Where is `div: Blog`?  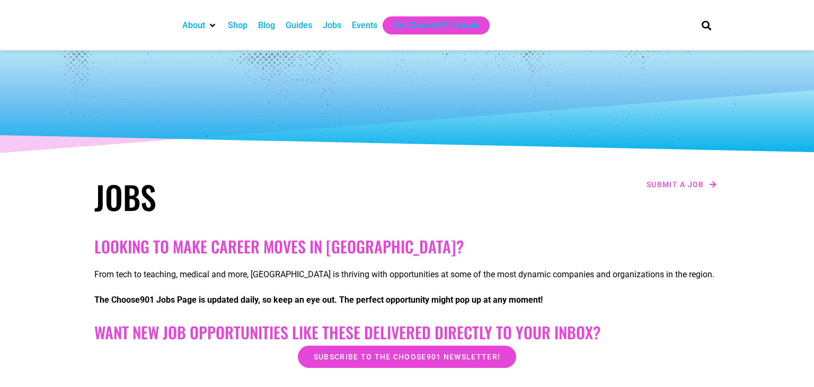 div: Blog is located at coordinates (267, 25).